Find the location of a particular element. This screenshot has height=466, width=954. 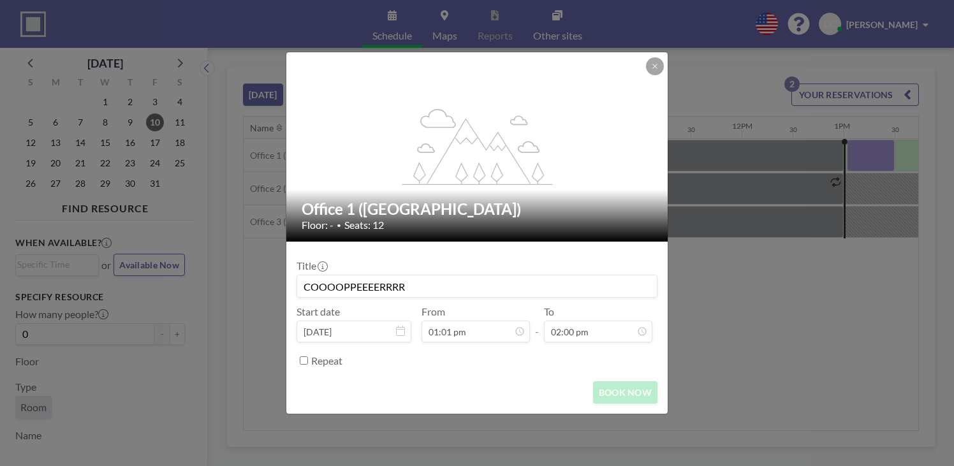

label: To is located at coordinates (549, 312).